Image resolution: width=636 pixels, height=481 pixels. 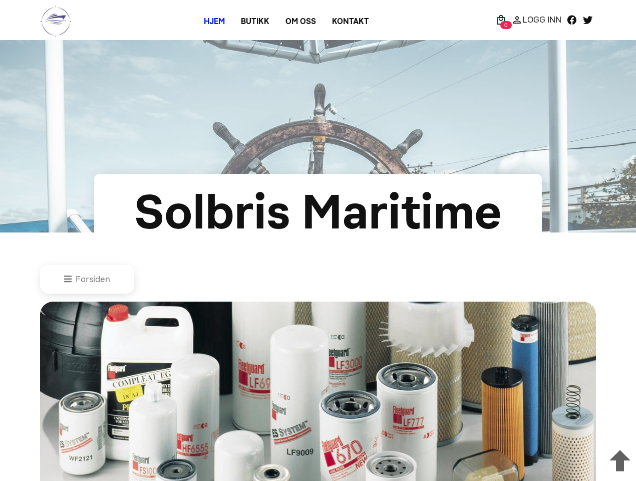 What do you see at coordinates (318, 212) in the screenshot?
I see `div: Solbris Maritime` at bounding box center [318, 212].